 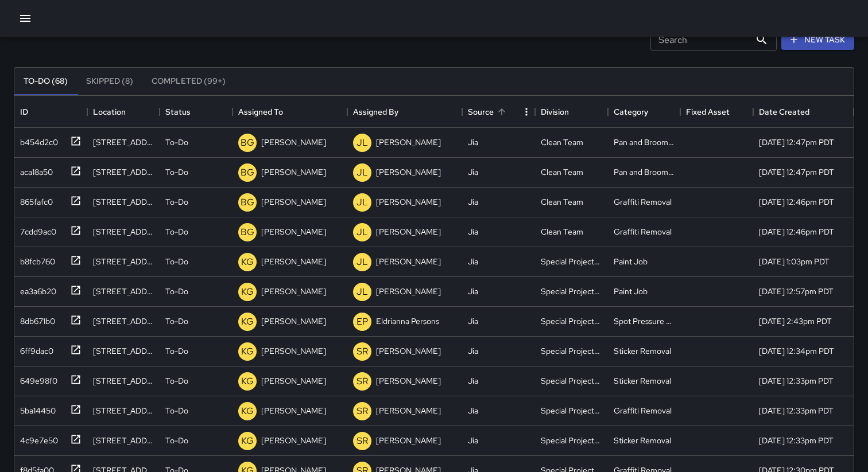 I want to click on div: 865fafc0, so click(x=34, y=200).